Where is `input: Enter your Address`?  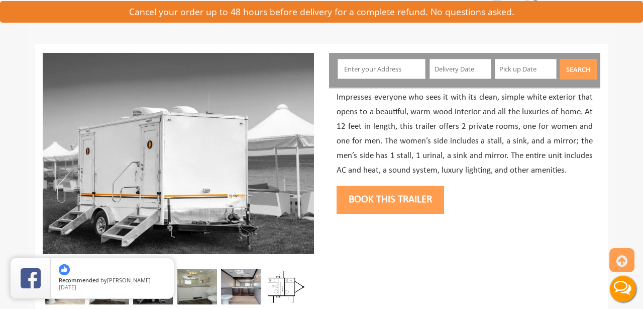 input: Enter your Address is located at coordinates (382, 69).